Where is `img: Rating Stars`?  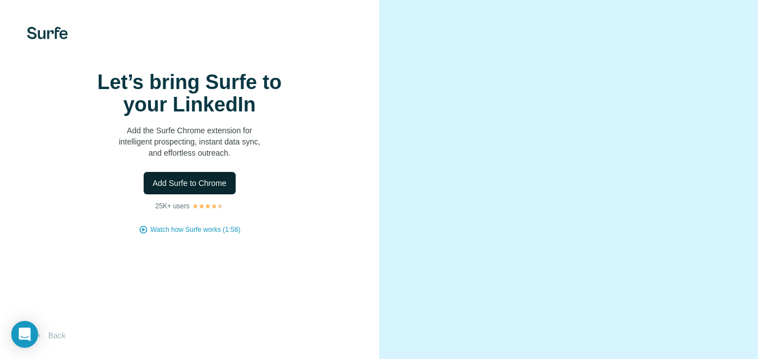
img: Rating Stars is located at coordinates (207, 206).